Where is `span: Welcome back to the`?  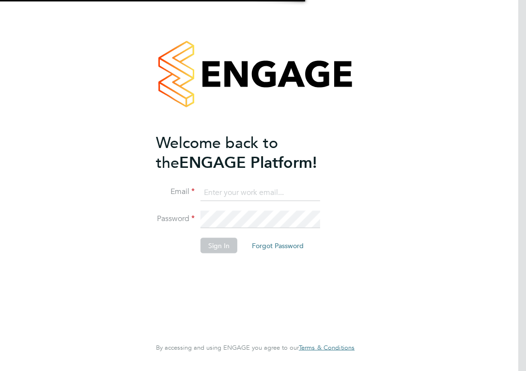
span: Welcome back to the is located at coordinates (217, 153).